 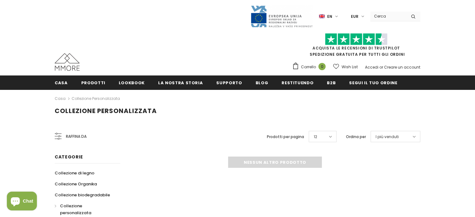 I want to click on span: Lookbook, so click(x=132, y=83).